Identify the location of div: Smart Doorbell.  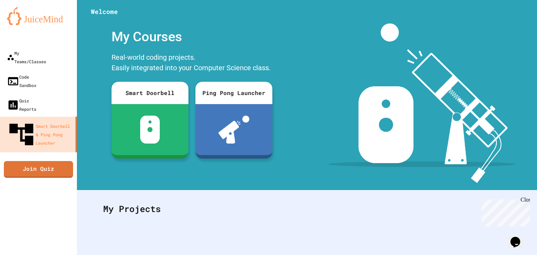
(150, 93).